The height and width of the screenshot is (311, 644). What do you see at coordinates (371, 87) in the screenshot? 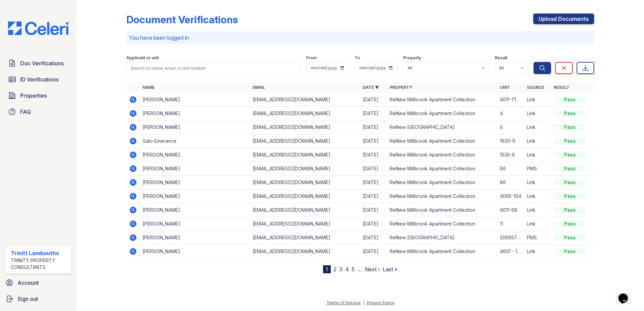
I see `a: Date ▼` at bounding box center [371, 87].